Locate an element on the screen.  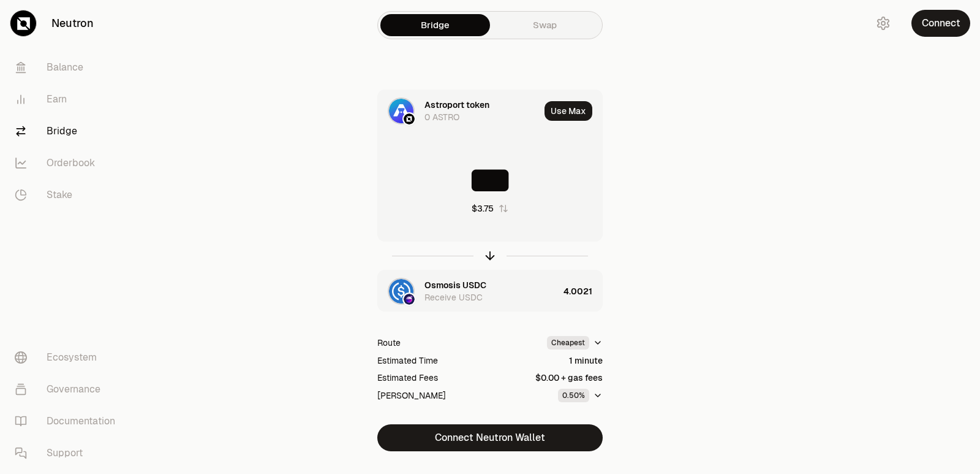
button: USDC LogoOsmosis LogoOsmosis USDCReceive USDC4.0021 is located at coordinates (490, 291).